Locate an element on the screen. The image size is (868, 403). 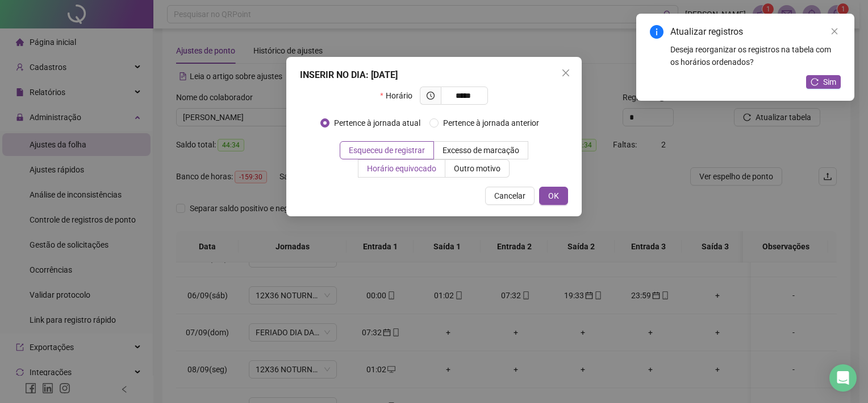
button: OK is located at coordinates (554, 196).